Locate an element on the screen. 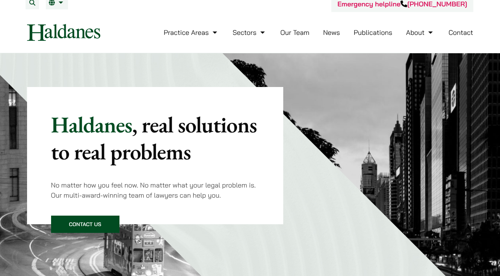  a: News is located at coordinates (331, 32).